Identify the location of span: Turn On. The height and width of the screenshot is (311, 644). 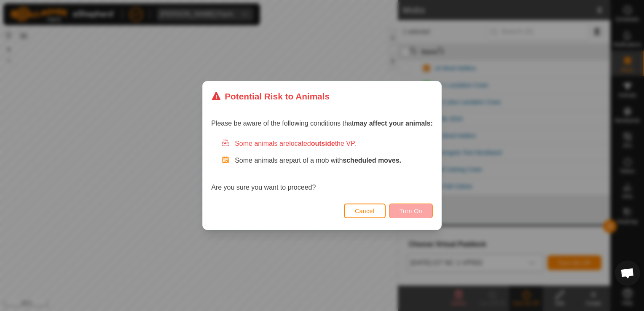
(411, 211).